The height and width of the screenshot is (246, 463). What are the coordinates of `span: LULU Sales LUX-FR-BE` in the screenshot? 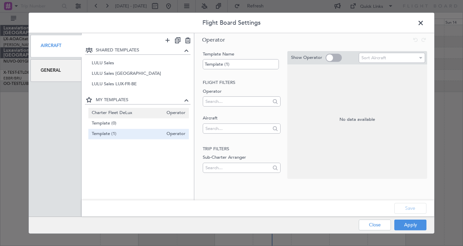 It's located at (139, 84).